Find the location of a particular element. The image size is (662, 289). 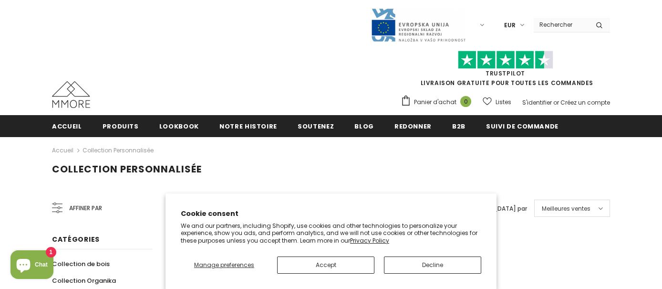

a: Collection Organika is located at coordinates (84, 280).